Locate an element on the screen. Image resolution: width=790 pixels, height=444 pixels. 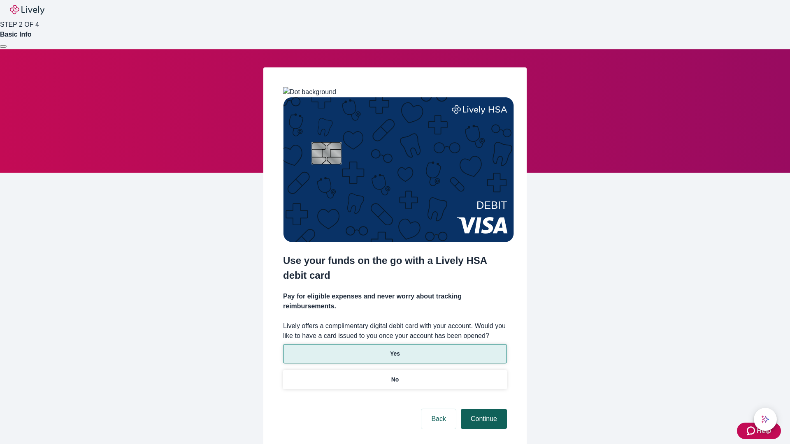
p: No is located at coordinates (395, 380).